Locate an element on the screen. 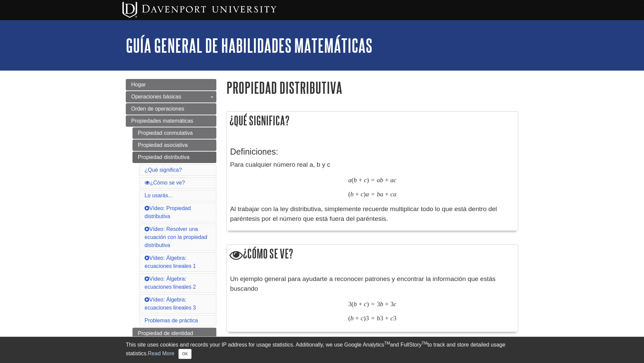  img: Davenport University is located at coordinates (199, 10).